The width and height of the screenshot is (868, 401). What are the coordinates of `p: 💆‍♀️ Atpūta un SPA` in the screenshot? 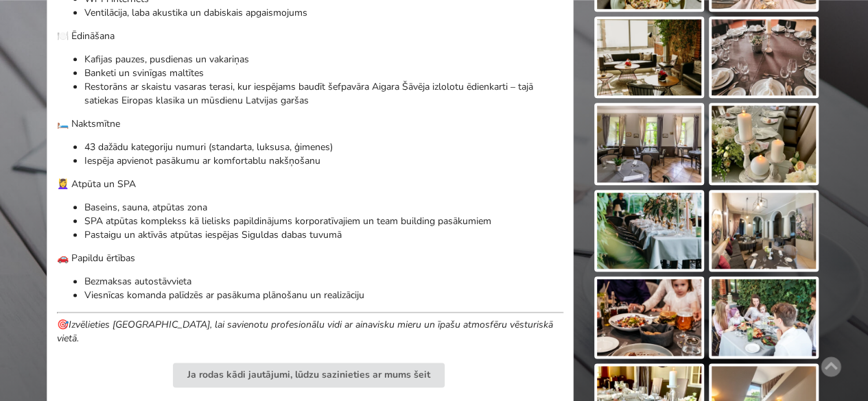 It's located at (310, 185).